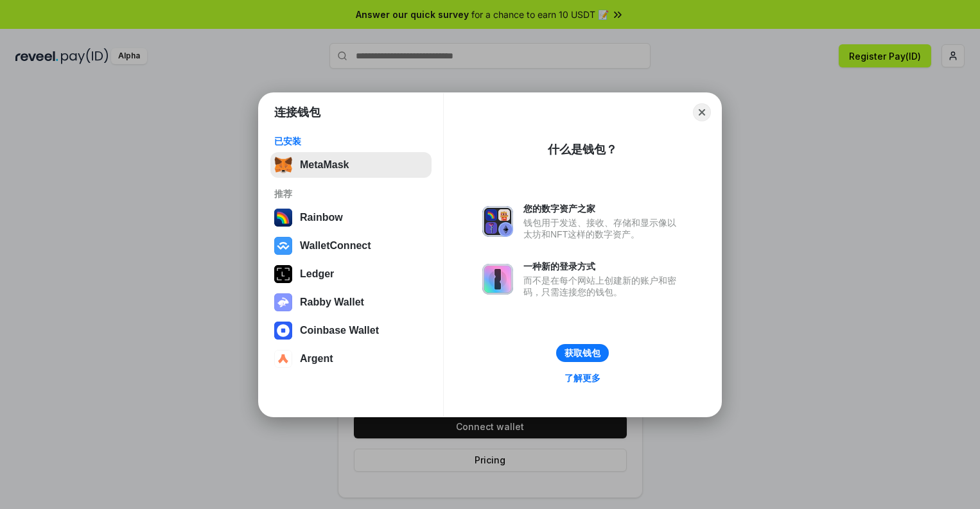  I want to click on div: 您的数字资产之家, so click(603, 209).